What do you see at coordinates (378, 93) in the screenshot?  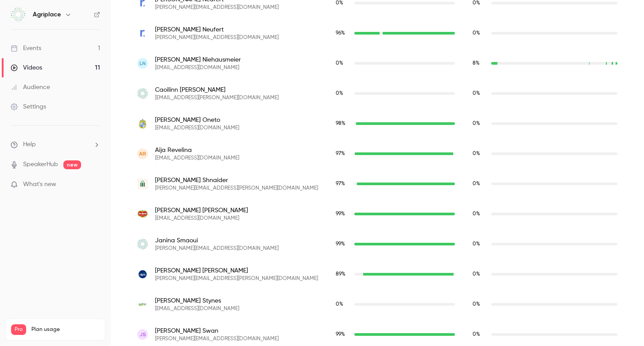 I see `div: caoilinn.okelly@agriplace.com` at bounding box center [378, 93].